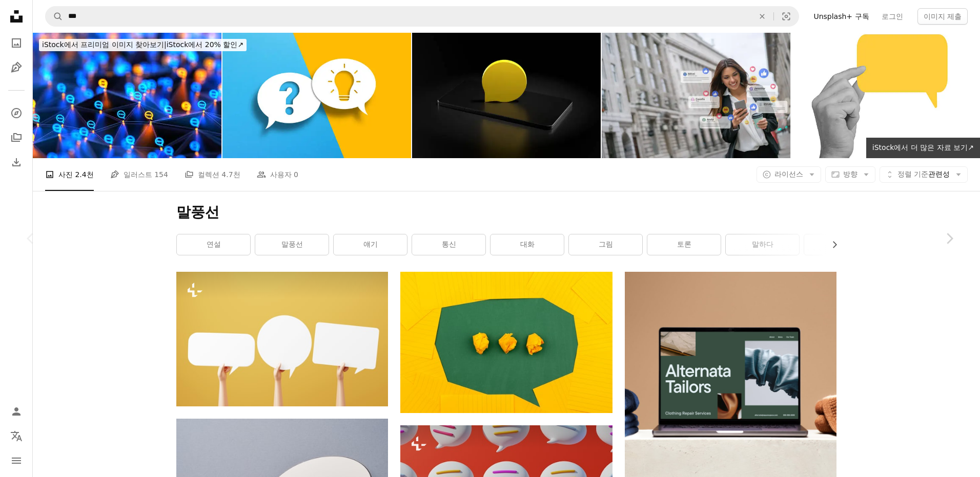 This screenshot has height=477, width=980. Describe the element at coordinates (923, 147) in the screenshot. I see `span: iStock에서 더 많은 자료 보기 ↗` at that location.